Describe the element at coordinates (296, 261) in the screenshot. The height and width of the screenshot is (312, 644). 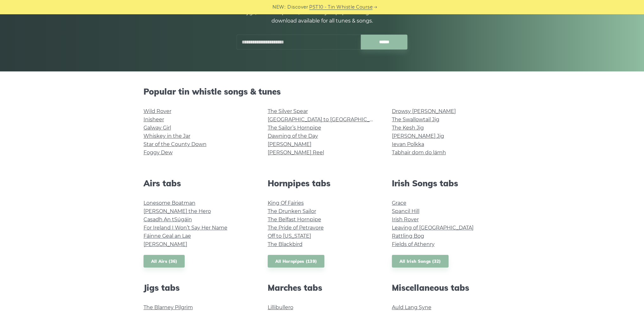
I see `a: All Hornpipes (139)` at that location.